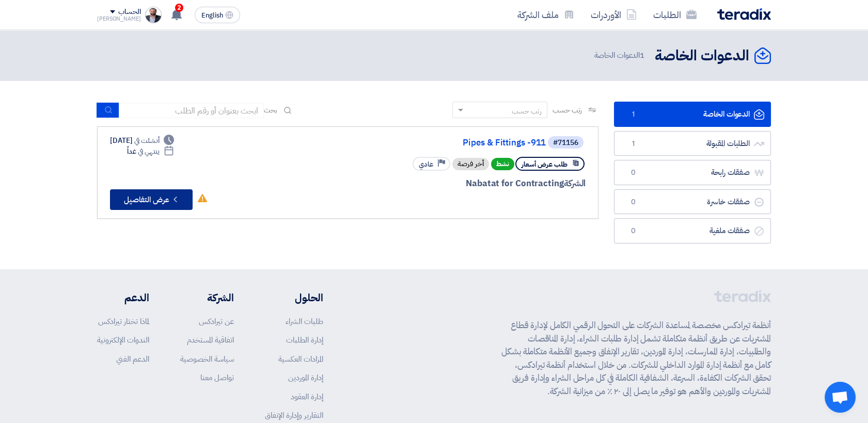  I want to click on span: 2, so click(179, 7).